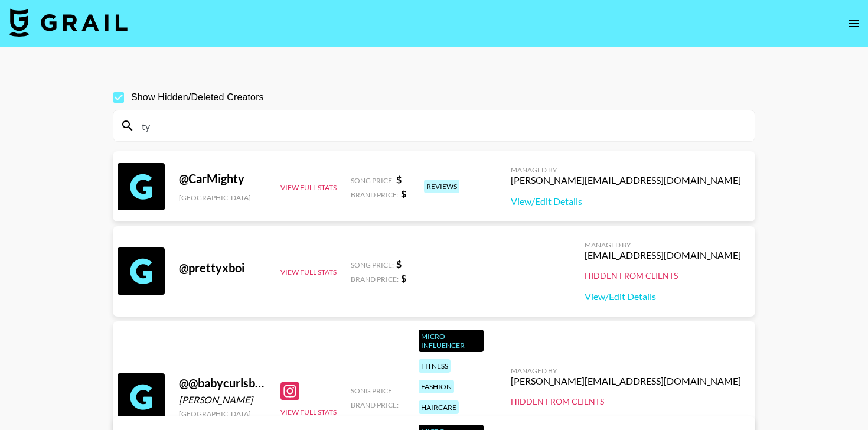  What do you see at coordinates (197, 97) in the screenshot?
I see `span: Show Hidden/Deleted Creators` at bounding box center [197, 97].